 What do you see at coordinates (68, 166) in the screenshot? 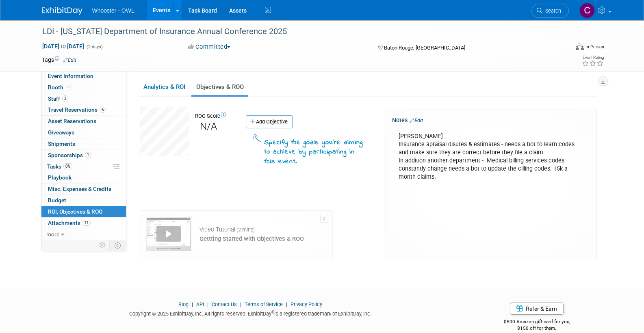
I see `span: 0%` at bounding box center [68, 166].